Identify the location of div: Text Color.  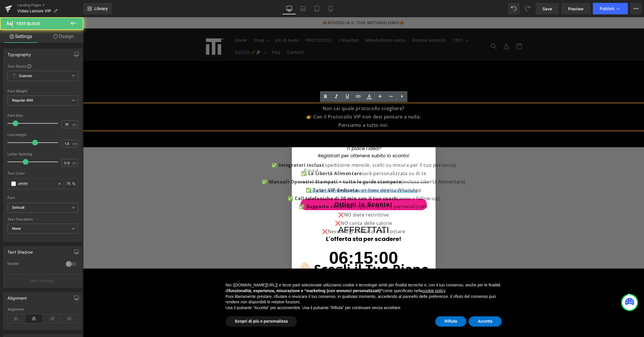
(43, 173).